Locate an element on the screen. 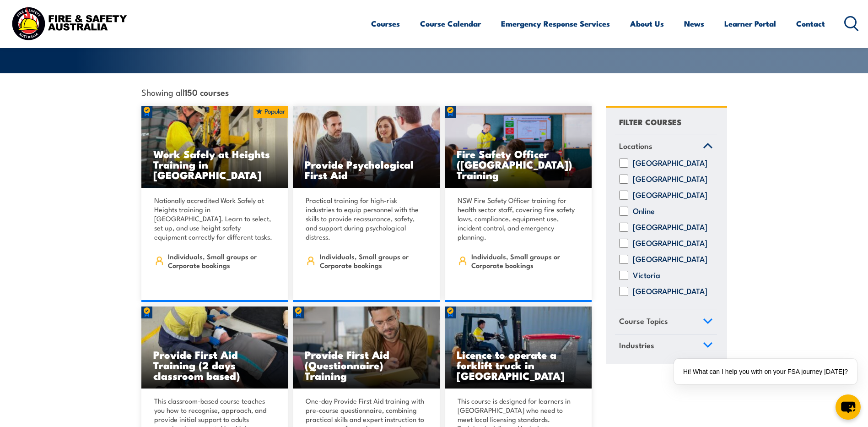 The image size is (868, 427). h3: Provide Psychological First Aid is located at coordinates (367, 170).